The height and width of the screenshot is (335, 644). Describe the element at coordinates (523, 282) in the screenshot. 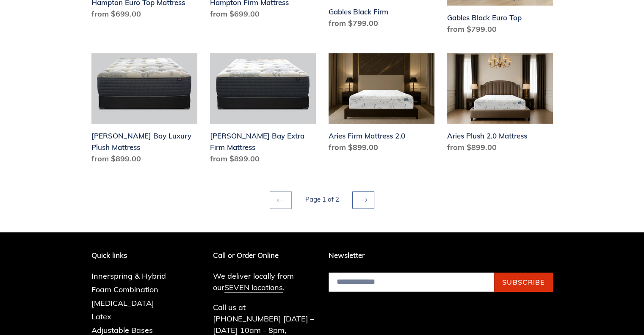

I see `span: Subscribe` at that location.